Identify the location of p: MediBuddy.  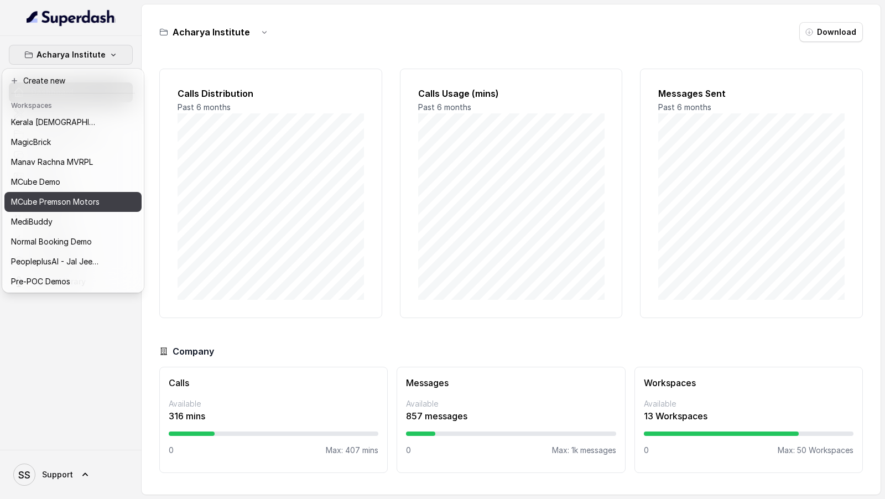
(32, 222).